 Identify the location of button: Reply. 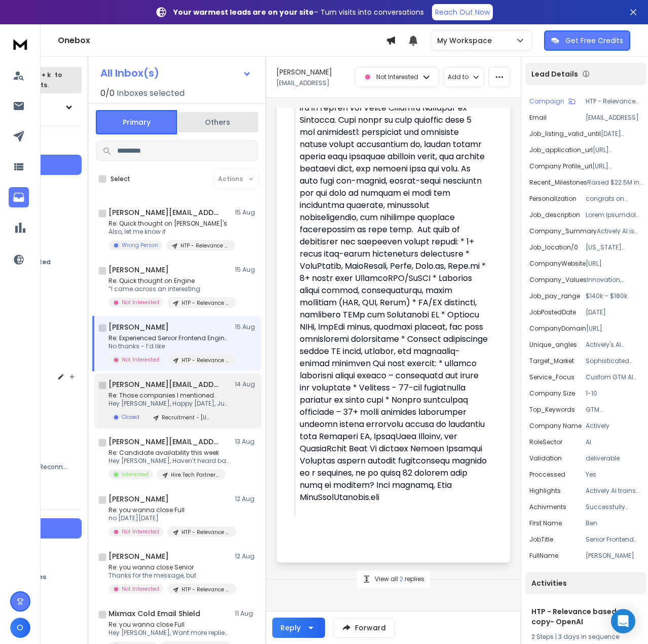
(299, 627).